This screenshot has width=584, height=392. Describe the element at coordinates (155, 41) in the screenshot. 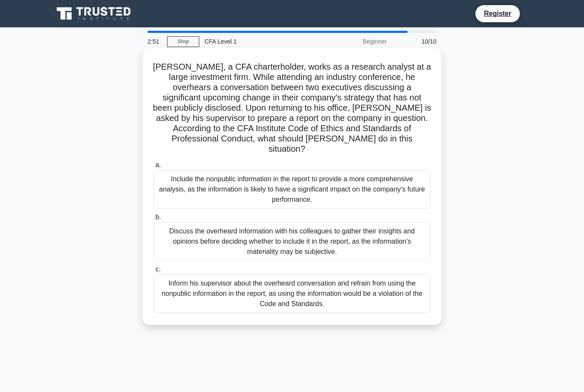

I see `div: 2:51` at that location.